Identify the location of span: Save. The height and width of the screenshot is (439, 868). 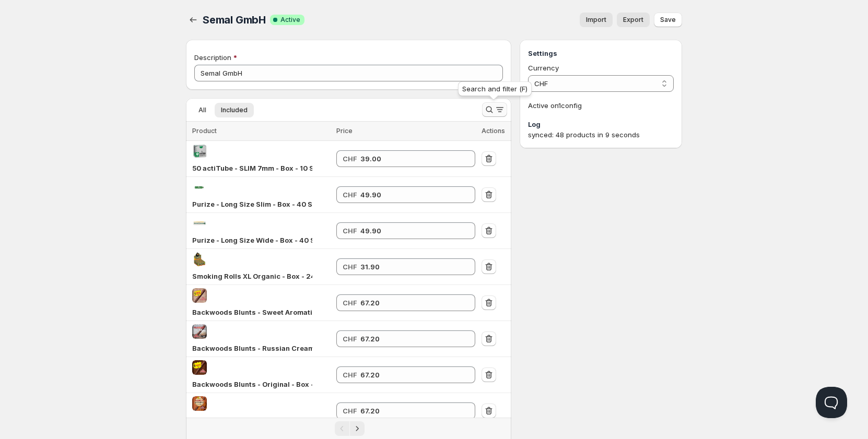
(668, 20).